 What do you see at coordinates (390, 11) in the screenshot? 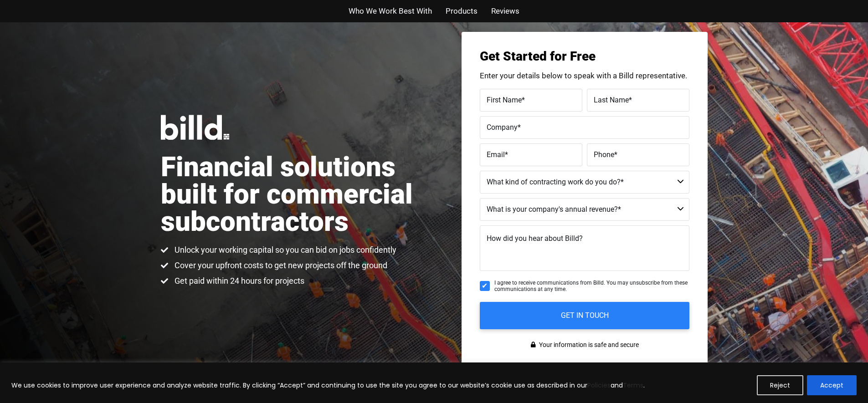
I see `span: Who We Work Best With` at bounding box center [390, 11].